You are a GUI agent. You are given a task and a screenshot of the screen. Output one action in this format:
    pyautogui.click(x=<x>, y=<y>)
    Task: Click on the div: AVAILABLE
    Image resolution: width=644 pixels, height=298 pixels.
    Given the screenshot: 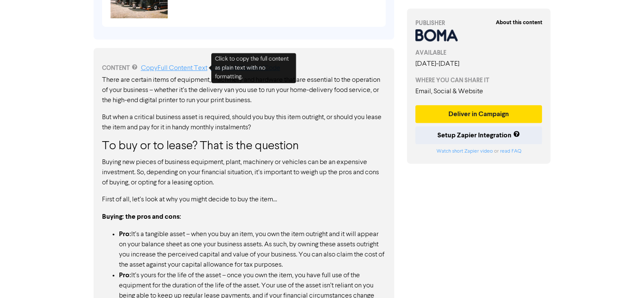 What is the action you would take?
    pyautogui.click(x=479, y=53)
    